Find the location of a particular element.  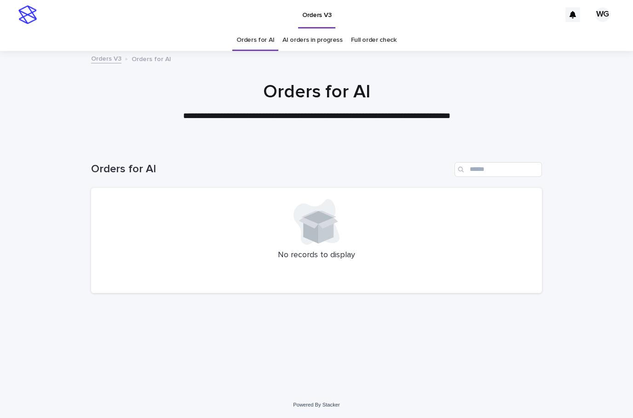

a: Orders for AI is located at coordinates (255, 40).